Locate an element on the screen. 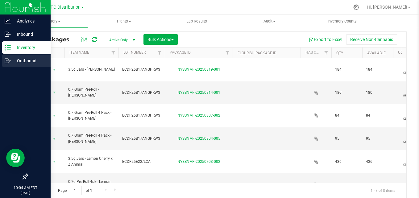 The height and width of the screenshot is (198, 419). a: NYSBNMF-20250814-001 is located at coordinates (199, 93).